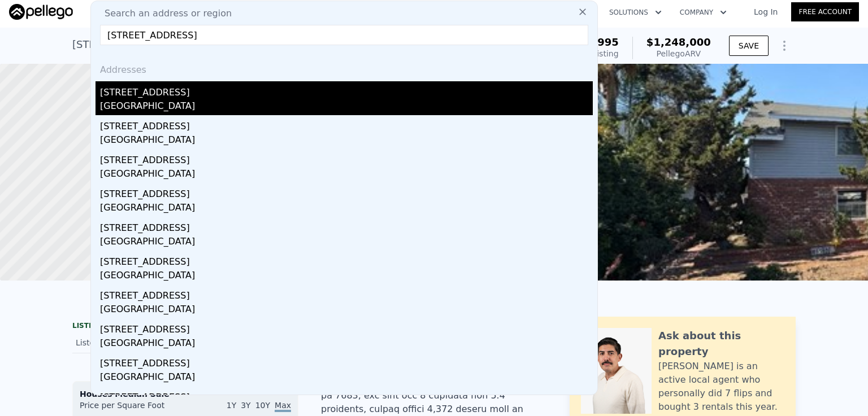 This screenshot has width=868, height=416. What do you see at coordinates (766, 12) in the screenshot?
I see `a: Log In` at bounding box center [766, 12].